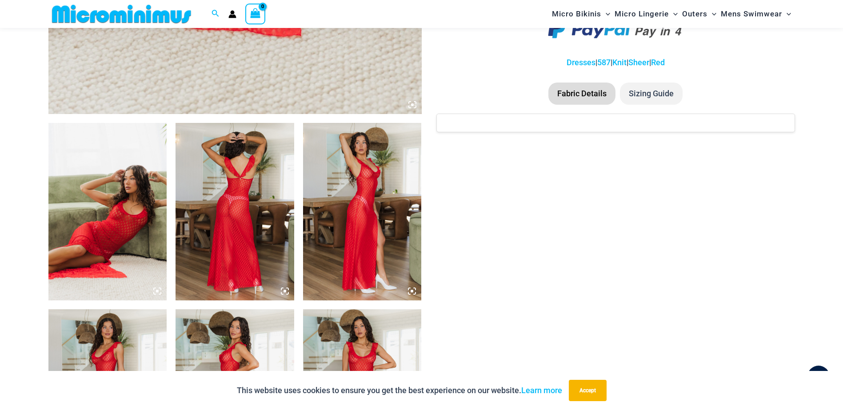  Describe the element at coordinates (604, 62) in the screenshot. I see `a: 587` at that location.